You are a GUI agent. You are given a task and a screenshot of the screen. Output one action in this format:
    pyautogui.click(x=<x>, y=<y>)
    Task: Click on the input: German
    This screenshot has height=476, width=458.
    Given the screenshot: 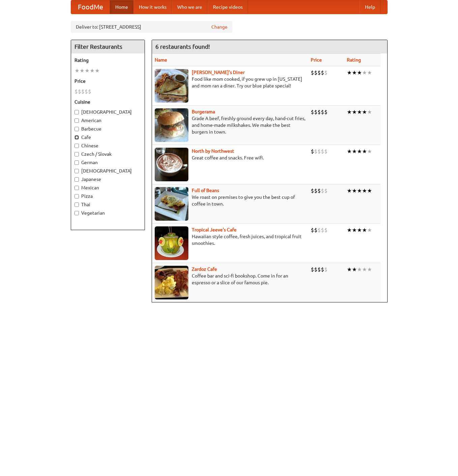 What is the action you would take?
    pyautogui.click(x=76, y=163)
    